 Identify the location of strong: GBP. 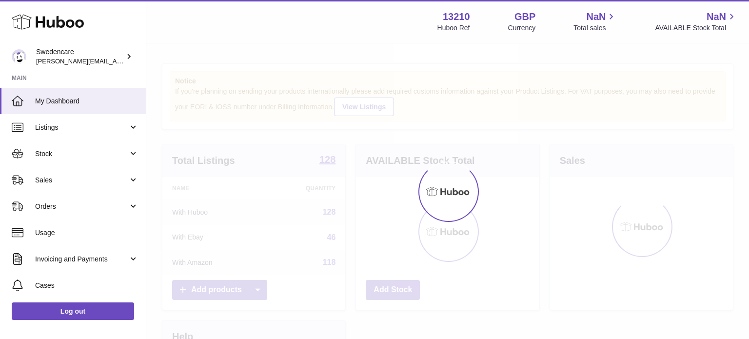
(525, 17).